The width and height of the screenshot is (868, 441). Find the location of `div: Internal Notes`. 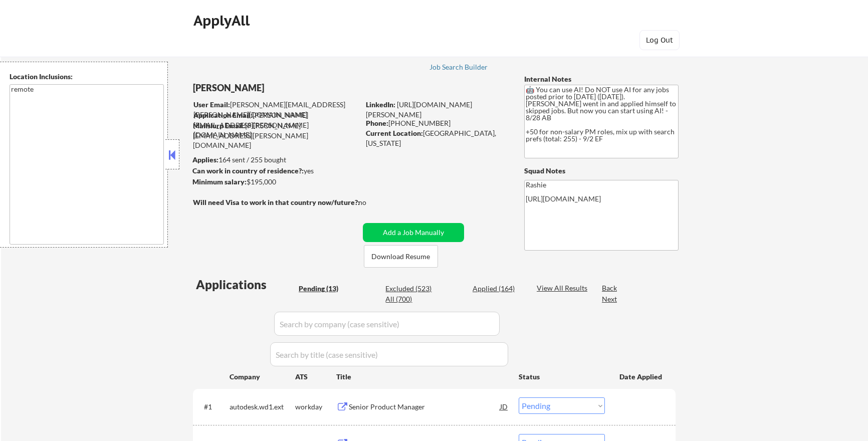

div: Internal Notes is located at coordinates (602, 79).